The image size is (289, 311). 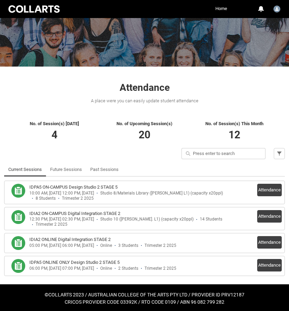 What do you see at coordinates (145, 134) in the screenshot?
I see `span: 20` at bounding box center [145, 134].